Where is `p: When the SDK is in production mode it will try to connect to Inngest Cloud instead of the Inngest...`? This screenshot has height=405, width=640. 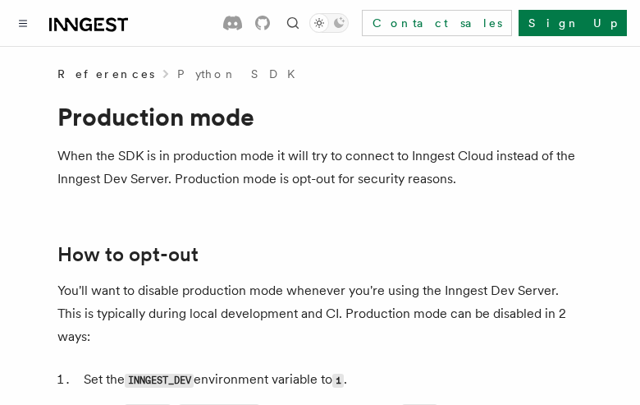
p: When the SDK is in production mode it will try to connect to Inngest Cloud instead of the Inngest... is located at coordinates (320, 167).